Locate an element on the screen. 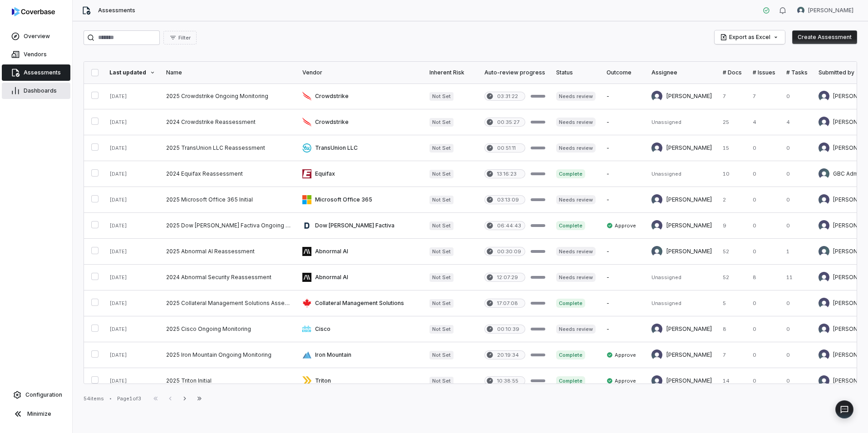  span: Vendors is located at coordinates (35, 54).